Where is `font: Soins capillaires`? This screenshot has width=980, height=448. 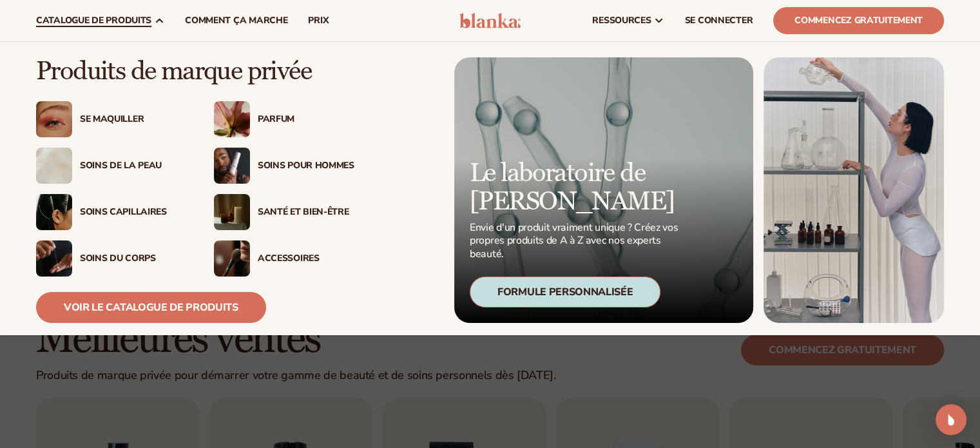 font: Soins capillaires is located at coordinates (123, 212).